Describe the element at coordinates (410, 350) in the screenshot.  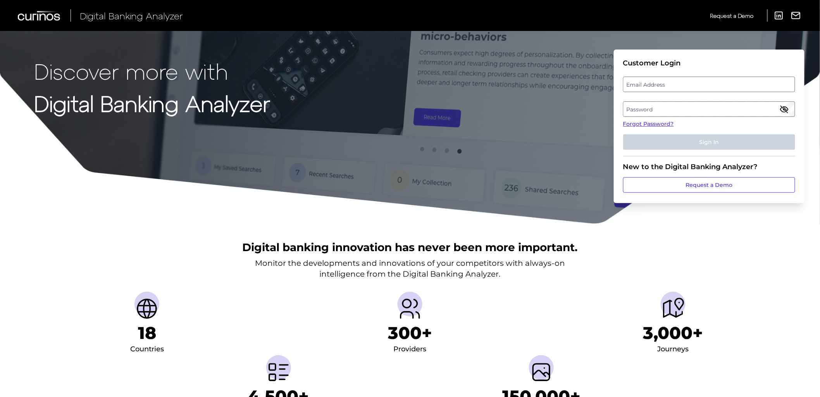
I see `div: Providers` at that location.